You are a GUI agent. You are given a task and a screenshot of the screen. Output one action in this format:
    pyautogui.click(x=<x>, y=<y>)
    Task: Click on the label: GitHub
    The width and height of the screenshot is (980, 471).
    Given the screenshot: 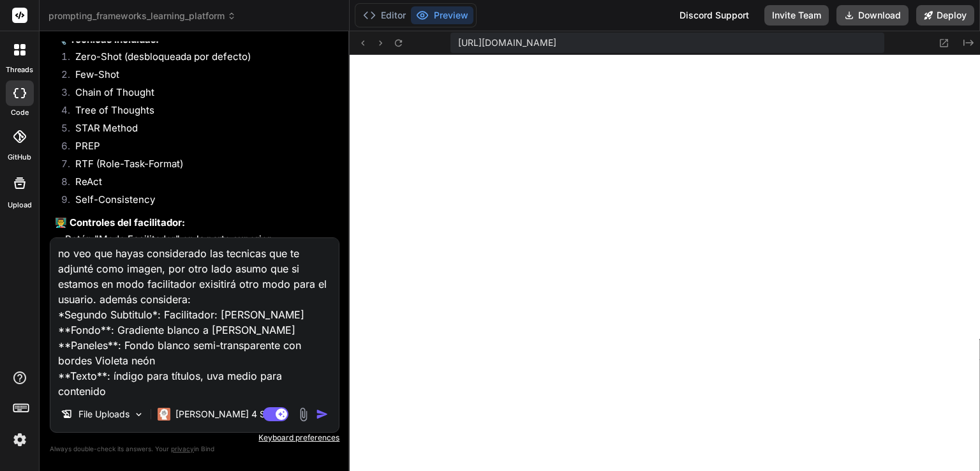 What is the action you would take?
    pyautogui.click(x=19, y=157)
    